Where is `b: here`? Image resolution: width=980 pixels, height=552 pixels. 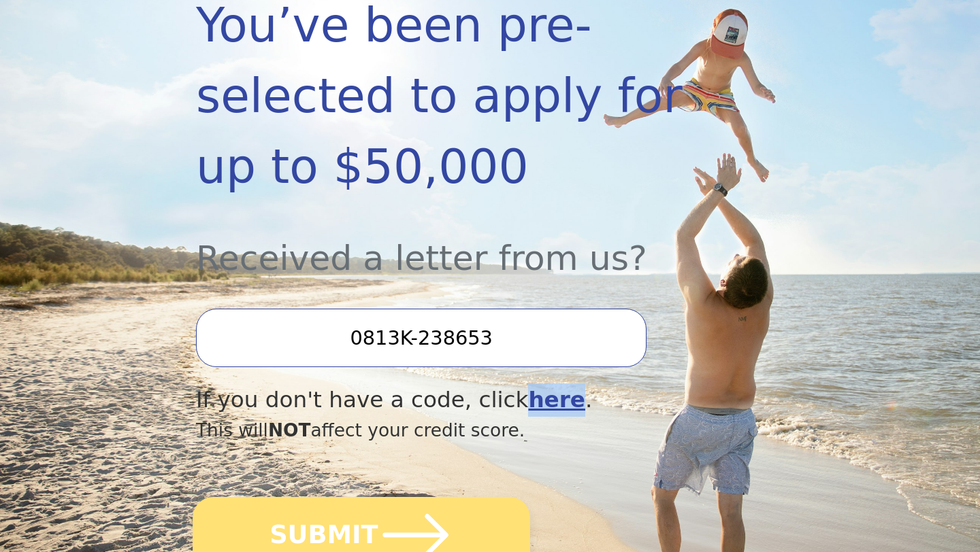 b: here is located at coordinates (557, 400).